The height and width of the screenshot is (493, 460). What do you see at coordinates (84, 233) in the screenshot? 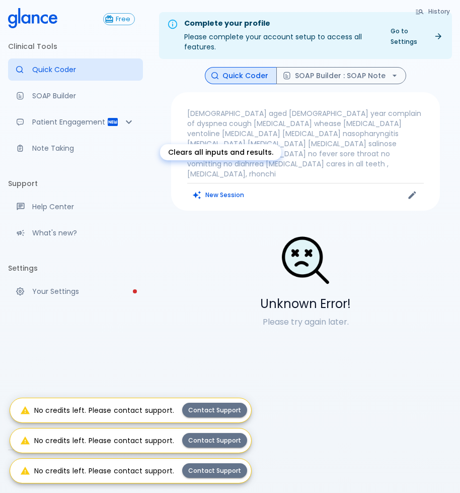
I see `p: What's new?` at bounding box center [84, 233].